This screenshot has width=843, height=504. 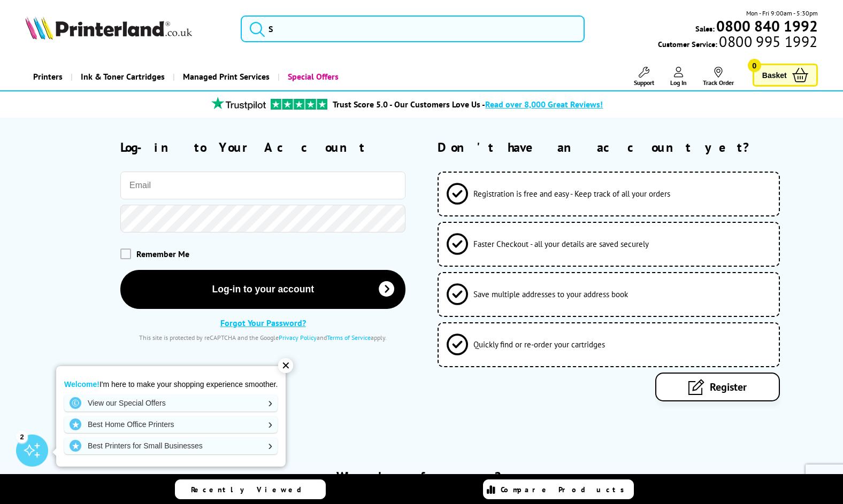 I want to click on h2: Don't have an account yet?, so click(x=627, y=147).